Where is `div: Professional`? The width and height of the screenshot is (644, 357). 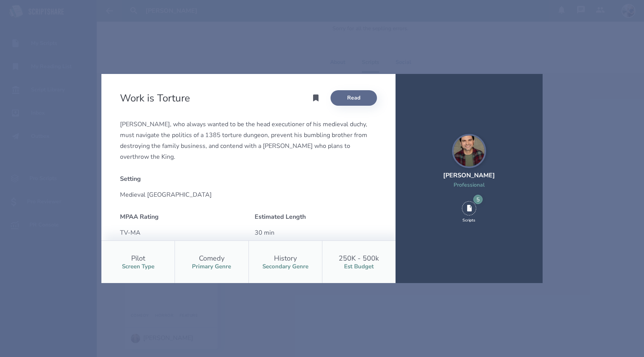
div: Professional is located at coordinates (469, 185).